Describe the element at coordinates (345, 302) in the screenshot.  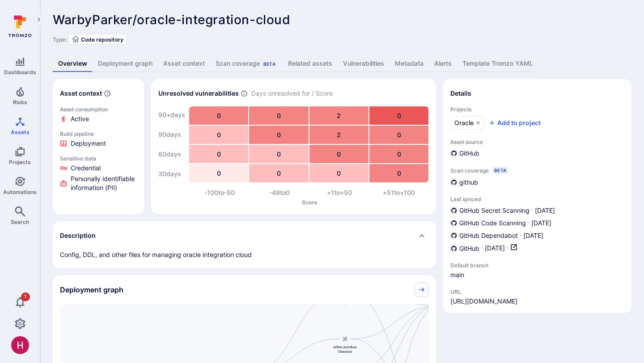
I see `span: Opticom Login Function` at that location.